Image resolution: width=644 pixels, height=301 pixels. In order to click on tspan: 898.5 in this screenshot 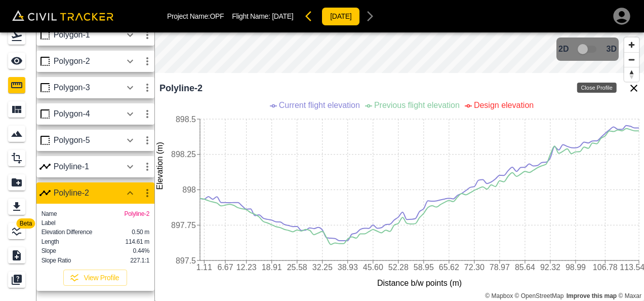, I will do `click(186, 119)`.